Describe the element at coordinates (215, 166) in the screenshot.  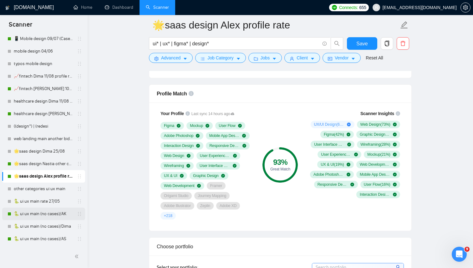
I see `span: User Interface Design` at that location.